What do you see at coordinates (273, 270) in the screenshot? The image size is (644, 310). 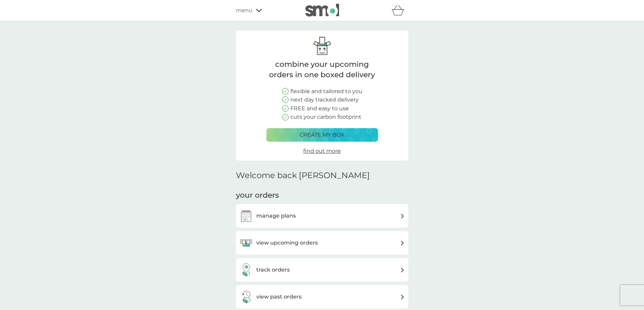 I see `h3: track orders` at bounding box center [273, 270].